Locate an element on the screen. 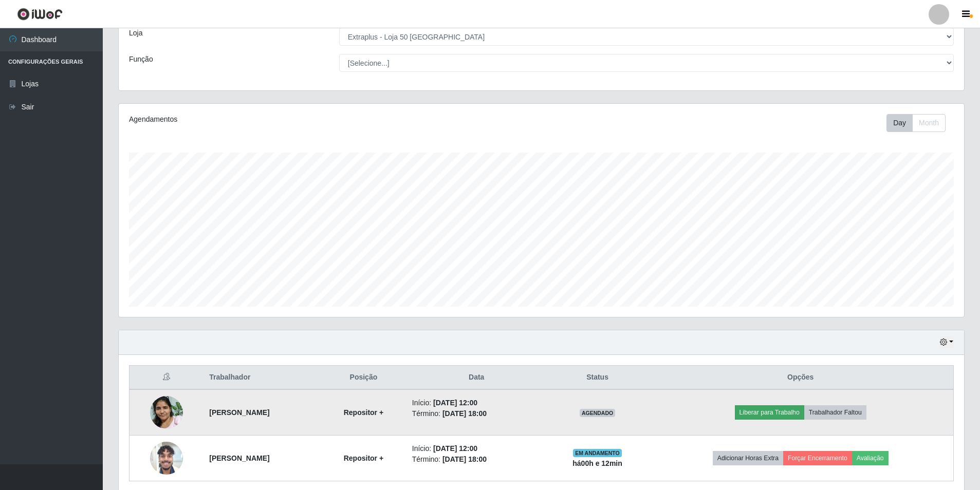  th: Posição is located at coordinates (363, 377).